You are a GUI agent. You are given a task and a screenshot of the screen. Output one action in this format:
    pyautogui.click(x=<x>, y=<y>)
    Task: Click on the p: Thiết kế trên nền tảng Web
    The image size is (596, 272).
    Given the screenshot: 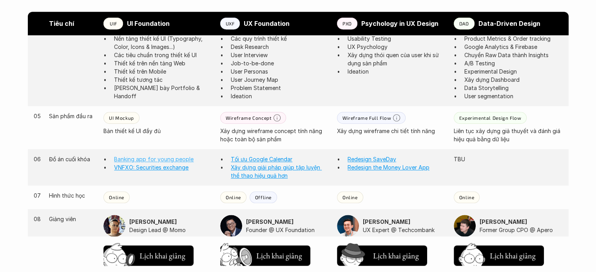 What is the action you would take?
    pyautogui.click(x=163, y=63)
    